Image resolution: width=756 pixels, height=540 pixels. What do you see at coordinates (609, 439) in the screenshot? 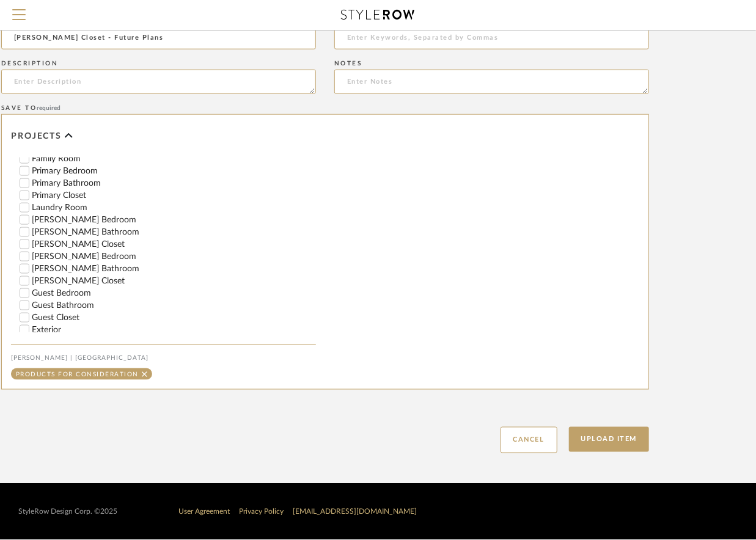
I see `button: Upload Item` at bounding box center [609, 439].